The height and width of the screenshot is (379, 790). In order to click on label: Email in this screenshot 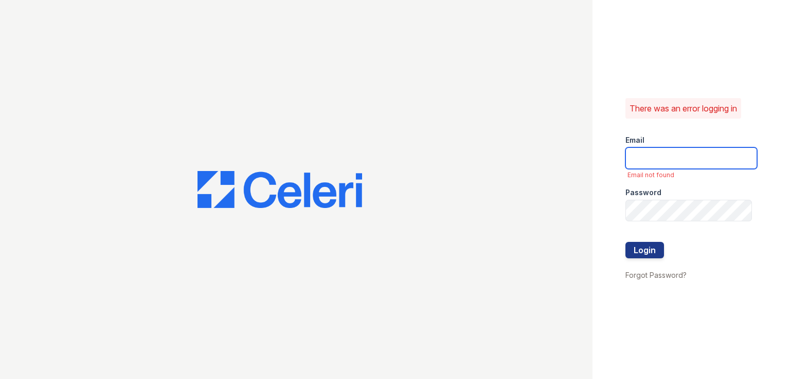, I will do `click(634, 140)`.